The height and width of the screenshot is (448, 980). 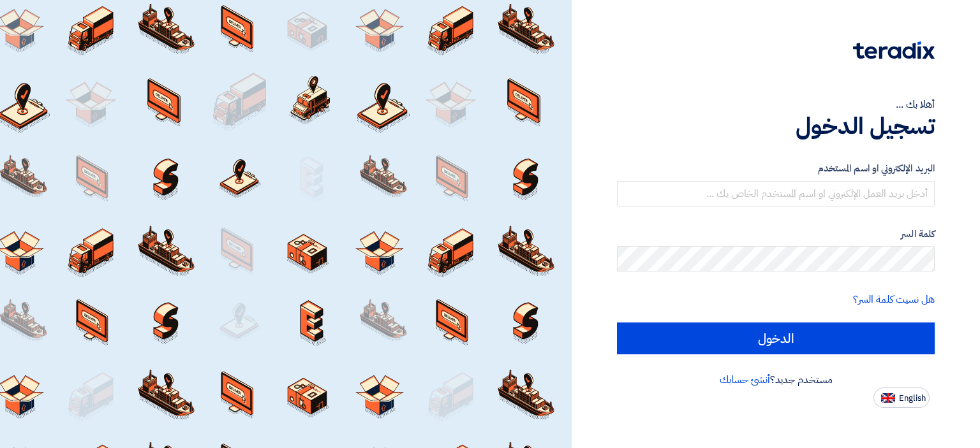 What do you see at coordinates (775, 105) in the screenshot?
I see `div: أهلا بك ...` at bounding box center [775, 105].